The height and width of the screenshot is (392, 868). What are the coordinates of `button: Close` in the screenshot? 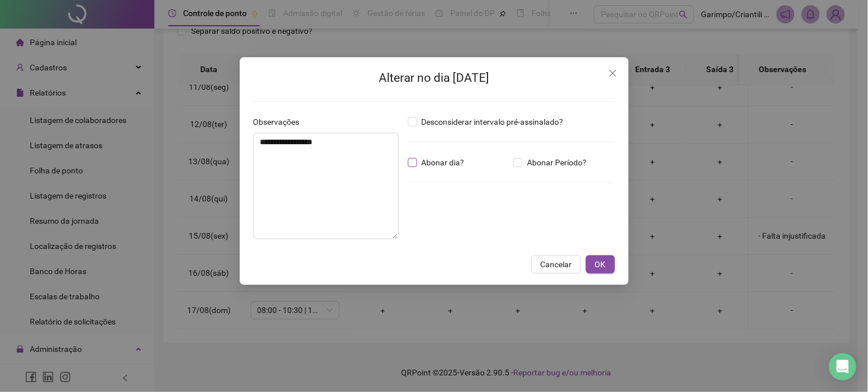 It's located at (612, 73).